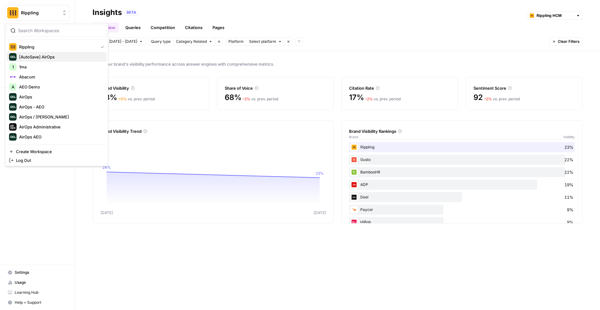  What do you see at coordinates (194, 42) in the screenshot?
I see `button: Category Related` at bounding box center [194, 42].